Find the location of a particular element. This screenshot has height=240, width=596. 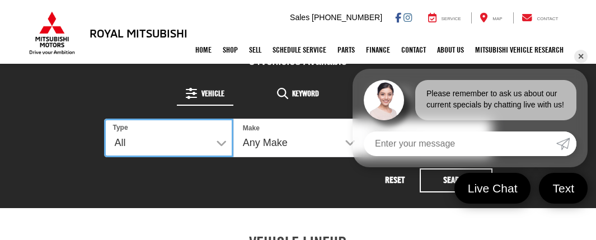

span: Sales is located at coordinates (299, 17).